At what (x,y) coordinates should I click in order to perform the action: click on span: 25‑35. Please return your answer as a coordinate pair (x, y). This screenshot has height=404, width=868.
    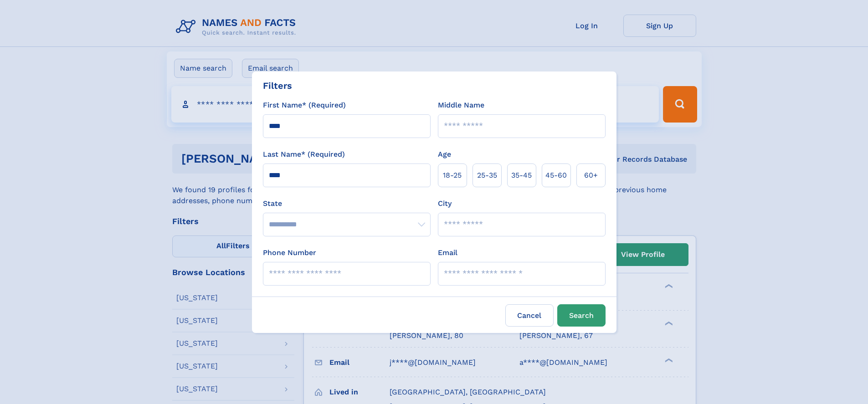
    Looking at the image, I should click on (487, 175).